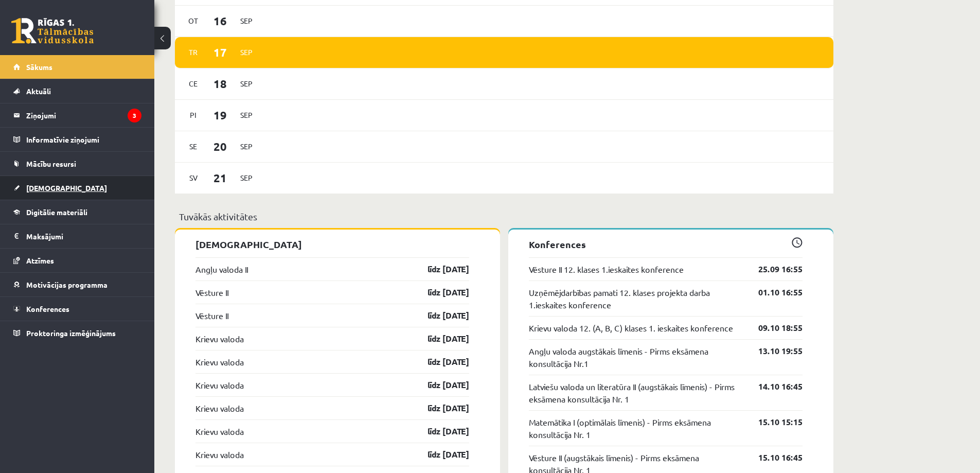 The width and height of the screenshot is (980, 473). Describe the element at coordinates (220, 21) in the screenshot. I see `span: 16` at that location.